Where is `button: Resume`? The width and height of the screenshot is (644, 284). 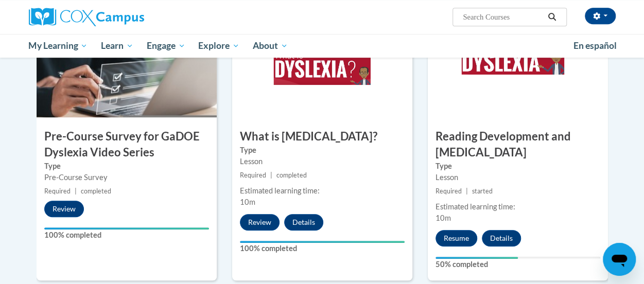 button: Resume is located at coordinates (456, 238).